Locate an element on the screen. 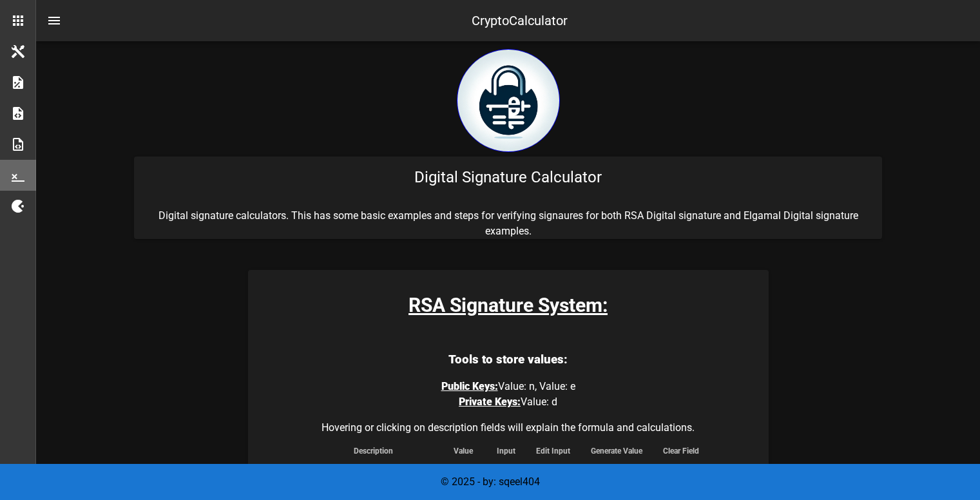 This screenshot has width=980, height=500. img: encryption logo is located at coordinates (508, 100).